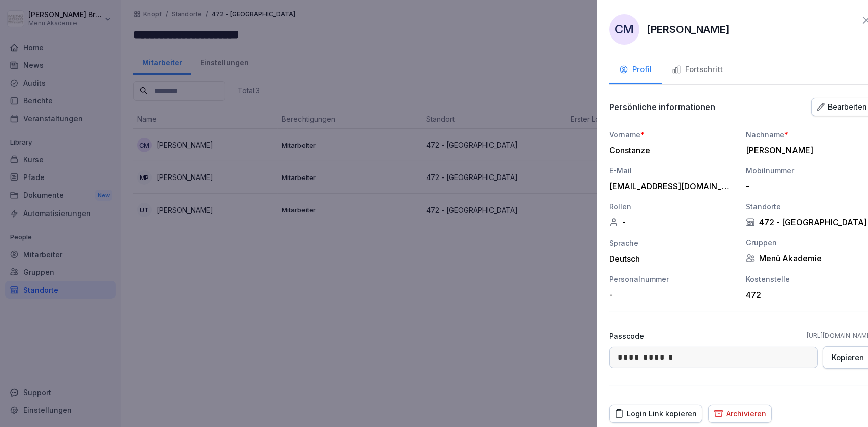  Describe the element at coordinates (740, 414) in the screenshot. I see `button: Archivieren` at that location.